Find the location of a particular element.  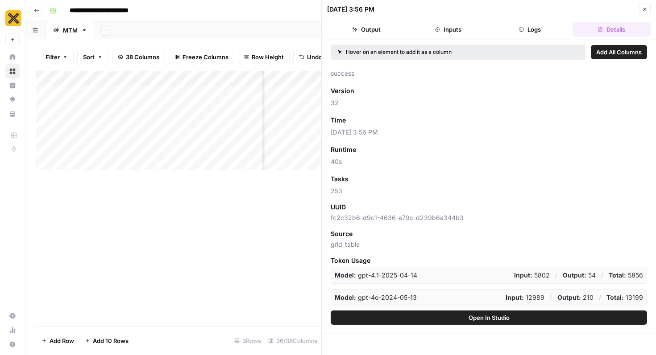

span: Add Row is located at coordinates (62, 341).